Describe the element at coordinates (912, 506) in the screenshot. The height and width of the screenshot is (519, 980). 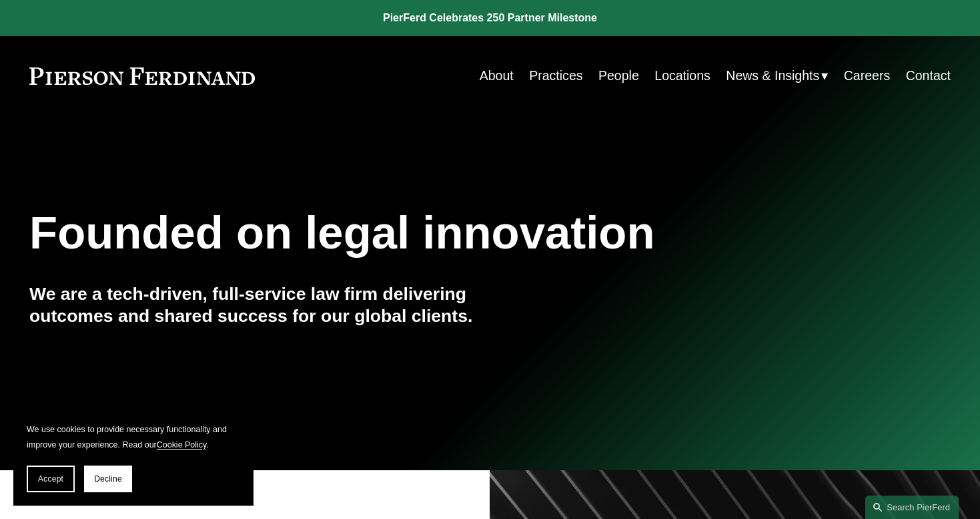
I see `a: Search this site` at that location.